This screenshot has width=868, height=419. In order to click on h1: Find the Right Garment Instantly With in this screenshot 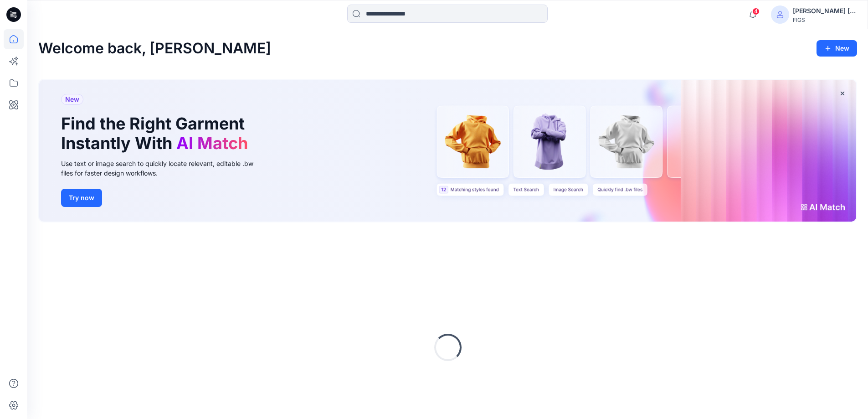, I will do `click(156, 133)`.